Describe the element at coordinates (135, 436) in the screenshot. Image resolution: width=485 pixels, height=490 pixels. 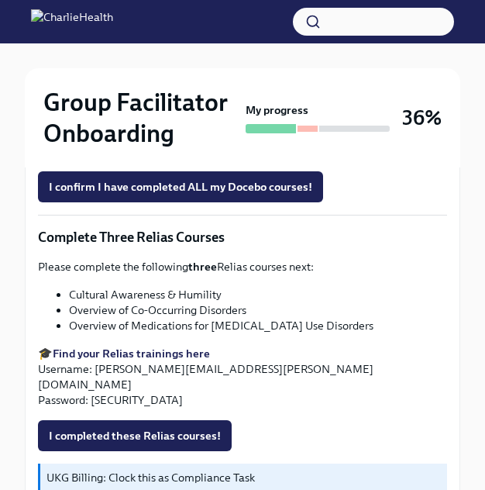
I see `span: I completed these Relias courses!` at that location.